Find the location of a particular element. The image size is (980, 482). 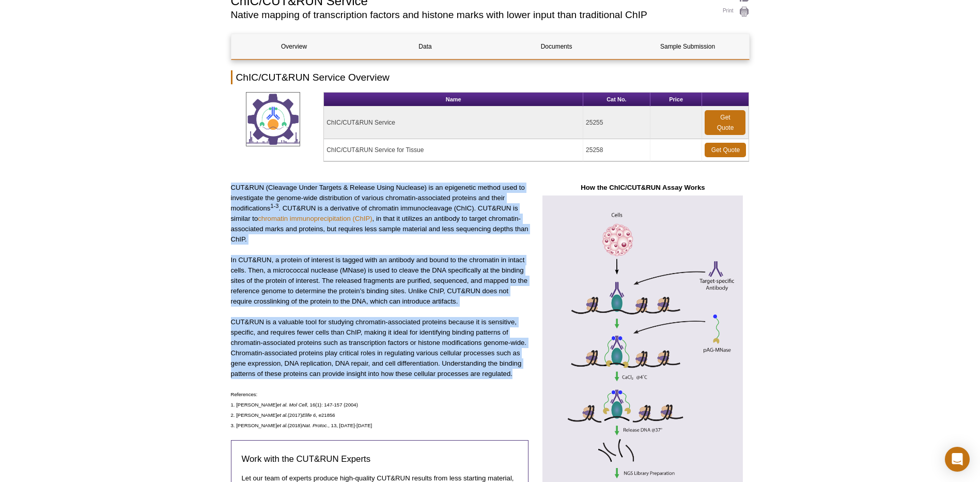

em: Nat. Protoc. is located at coordinates (315, 425).